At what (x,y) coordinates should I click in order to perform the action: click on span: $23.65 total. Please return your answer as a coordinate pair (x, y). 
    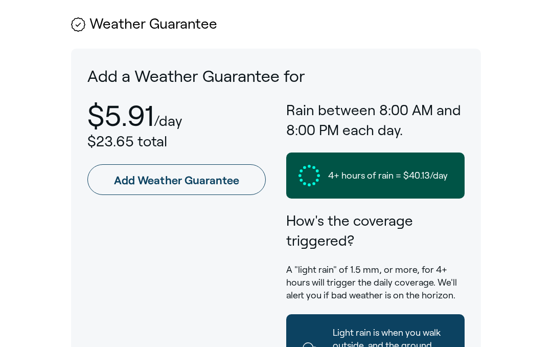
    Looking at the image, I should click on (127, 141).